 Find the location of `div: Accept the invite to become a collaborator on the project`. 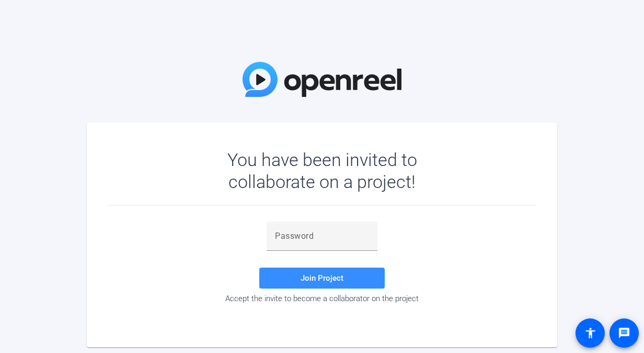

div: Accept the invite to become a collaborator on the project is located at coordinates (322, 298).